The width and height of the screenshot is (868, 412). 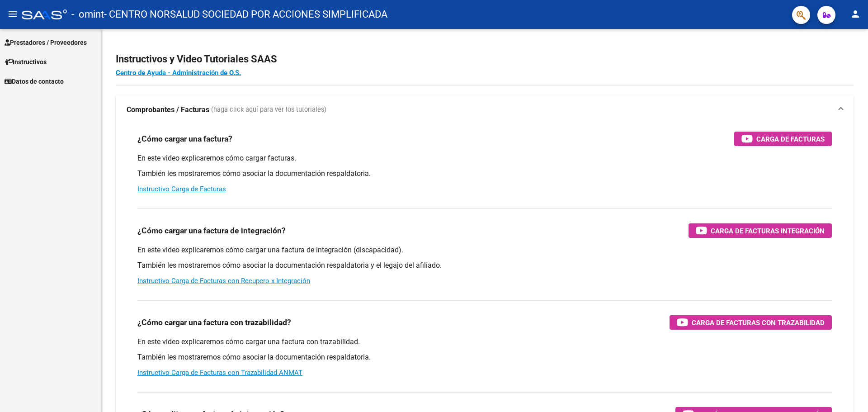 What do you see at coordinates (484, 110) in the screenshot?
I see `mat-expansion-panel-header: Comprobantes / Facturas (haga click aquí para ver los tutoriales)` at bounding box center [484, 110].